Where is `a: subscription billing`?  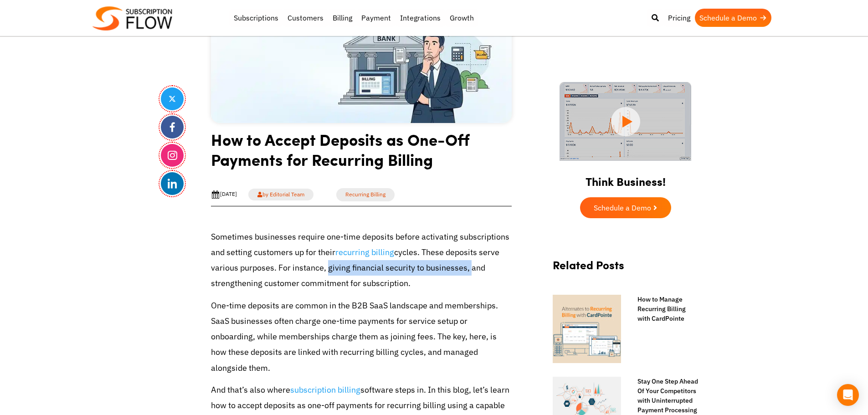
a: subscription billing is located at coordinates (326, 389).